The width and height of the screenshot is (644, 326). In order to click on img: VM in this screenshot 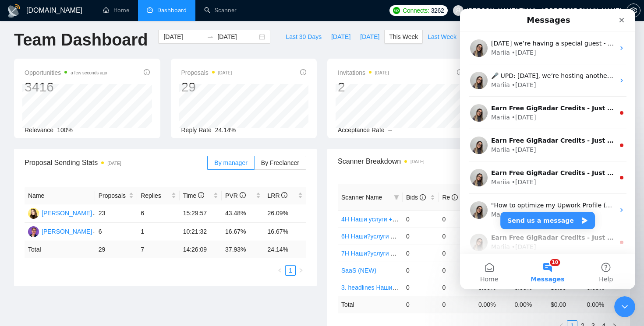, I will do `click(33, 213)`.